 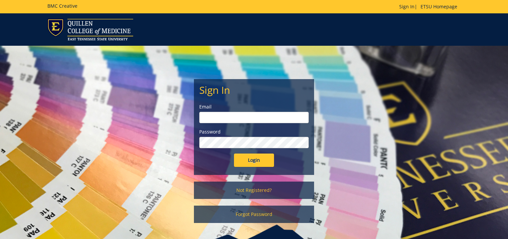 What do you see at coordinates (90, 29) in the screenshot?
I see `img: ETSU logo` at bounding box center [90, 29].